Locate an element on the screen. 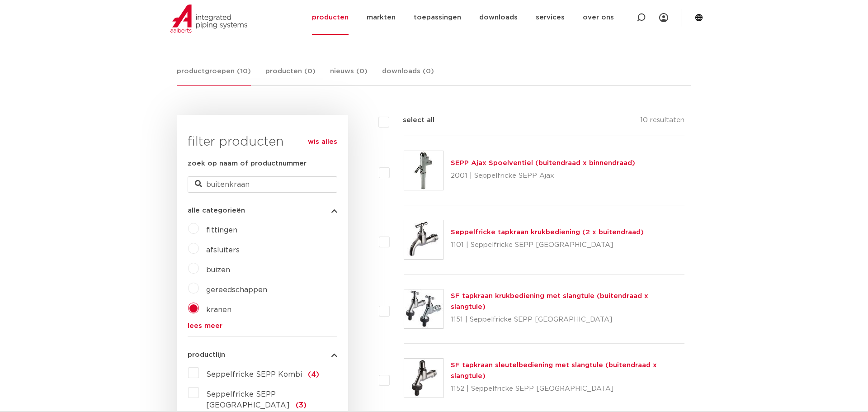  button: productlijn is located at coordinates (262, 355).